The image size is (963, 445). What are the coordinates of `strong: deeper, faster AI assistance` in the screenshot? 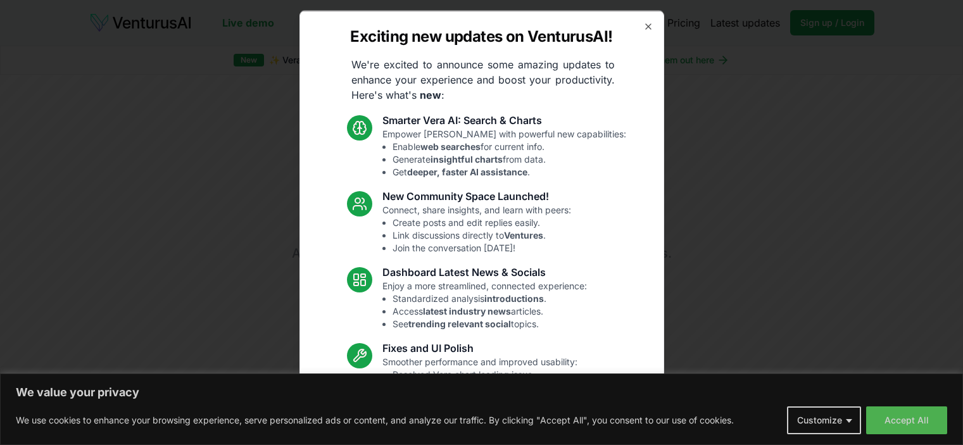 It's located at (467, 171).